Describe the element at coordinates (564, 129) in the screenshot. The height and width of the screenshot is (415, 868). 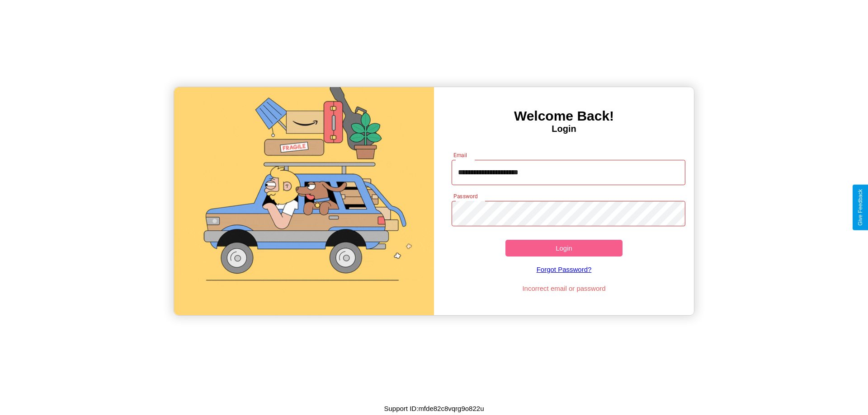
I see `h4: Login` at that location.